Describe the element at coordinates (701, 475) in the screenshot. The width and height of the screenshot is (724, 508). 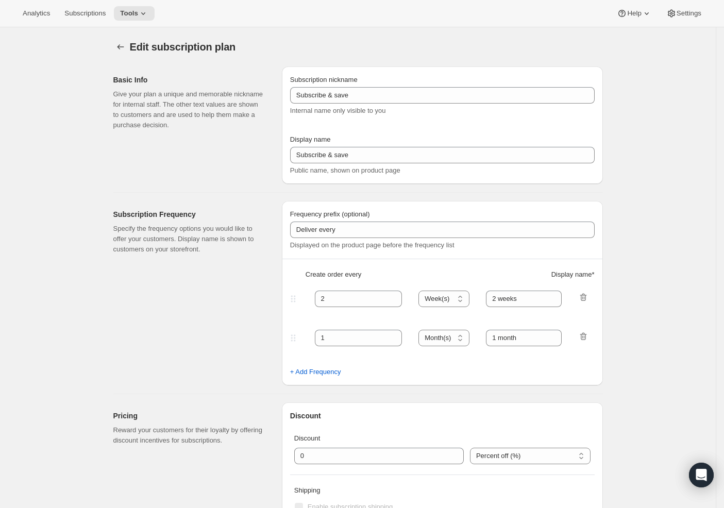
I see `div: Open Intercom Messenger` at that location.